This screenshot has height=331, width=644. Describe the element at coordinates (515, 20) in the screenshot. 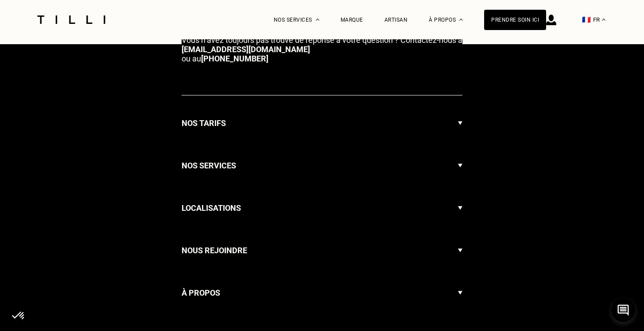

I see `a: Prendre soin ici` at that location.